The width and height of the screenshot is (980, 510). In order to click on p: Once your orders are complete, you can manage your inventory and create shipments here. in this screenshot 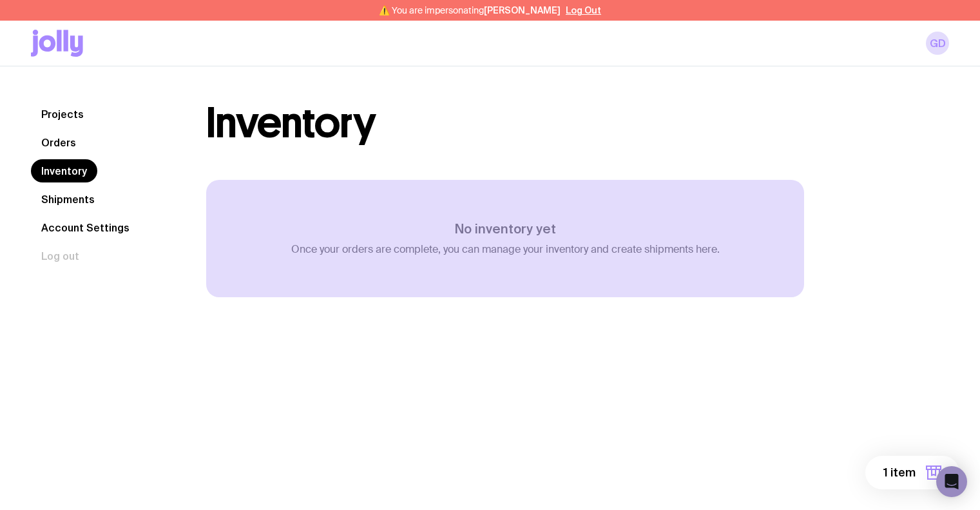, I will do `click(505, 250)`.